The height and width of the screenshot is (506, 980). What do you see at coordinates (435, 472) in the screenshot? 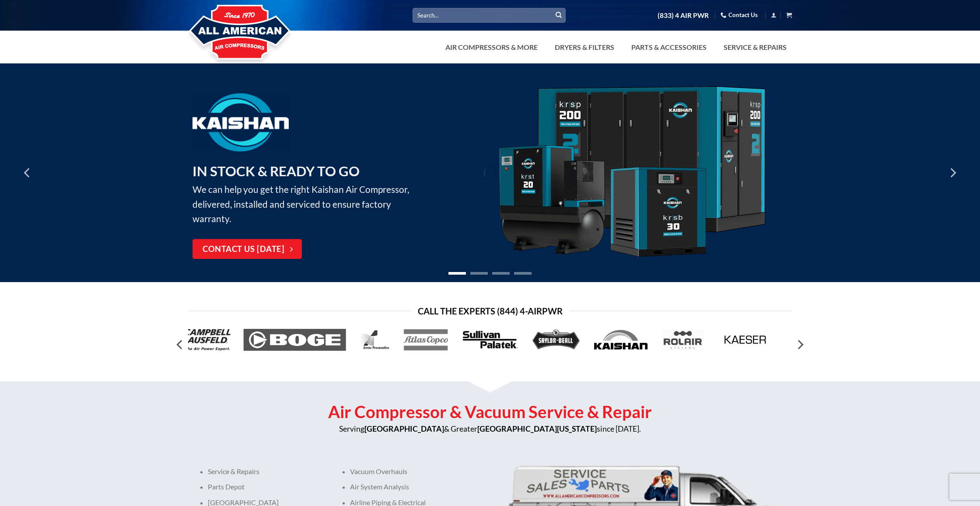
I see `p: Vacuum Overhauls` at bounding box center [435, 472].